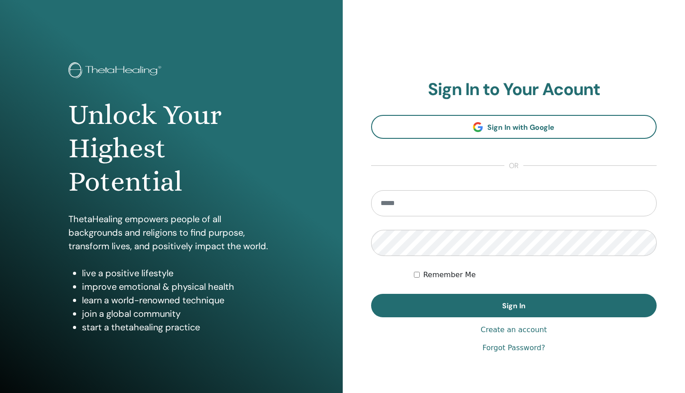 The image size is (685, 393). I want to click on label: Remember Me, so click(450, 275).